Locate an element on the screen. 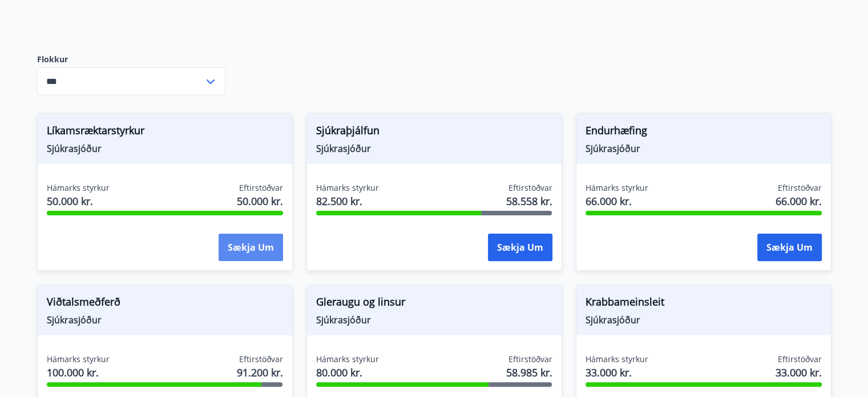 The width and height of the screenshot is (868, 397). span: Líkamsræktarstyrkur is located at coordinates (165, 133).